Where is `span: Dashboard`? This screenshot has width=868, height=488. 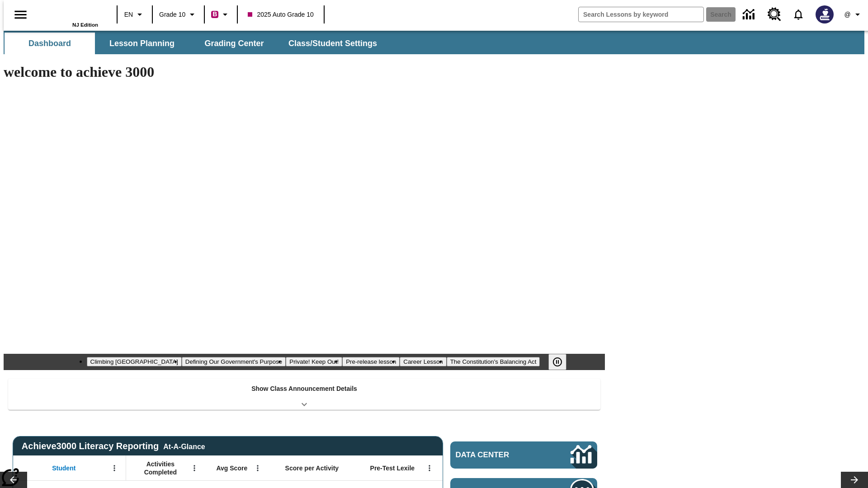 span: Dashboard is located at coordinates (50, 44).